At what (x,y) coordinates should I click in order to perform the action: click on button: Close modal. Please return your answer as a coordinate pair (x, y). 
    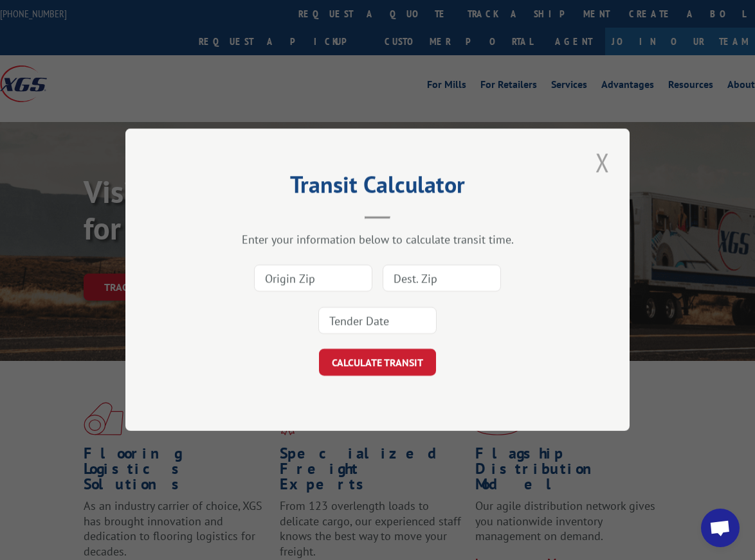
    Looking at the image, I should click on (602, 162).